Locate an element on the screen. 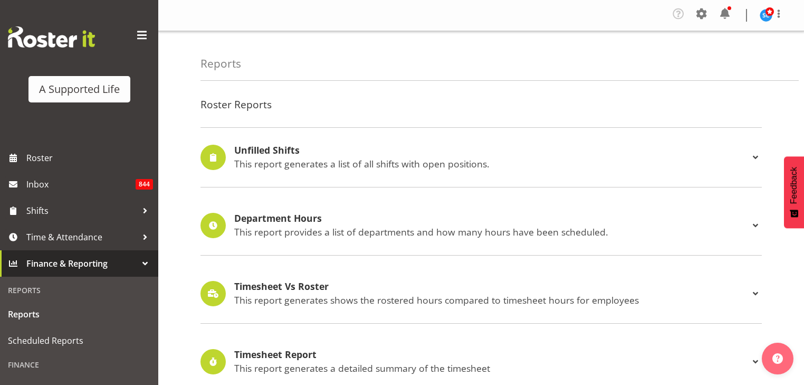 The height and width of the screenshot is (385, 804). div: Finance is located at coordinates (79, 364).